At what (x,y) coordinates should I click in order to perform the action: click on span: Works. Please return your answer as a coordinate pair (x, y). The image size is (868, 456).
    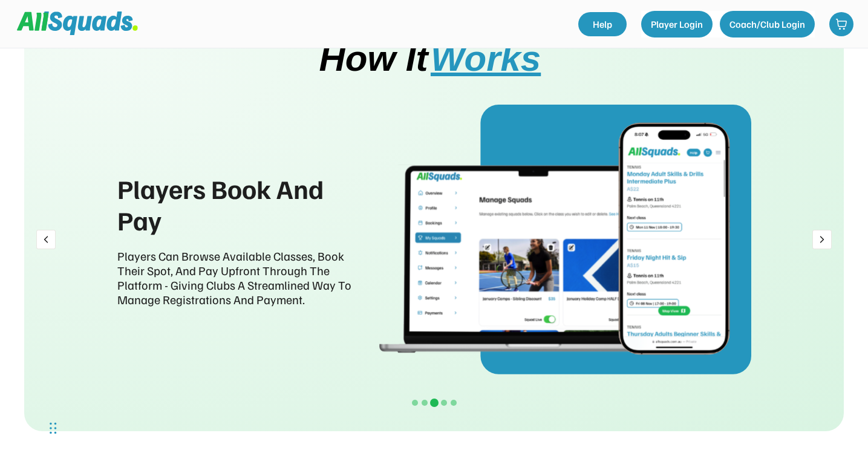
    Looking at the image, I should click on (486, 58).